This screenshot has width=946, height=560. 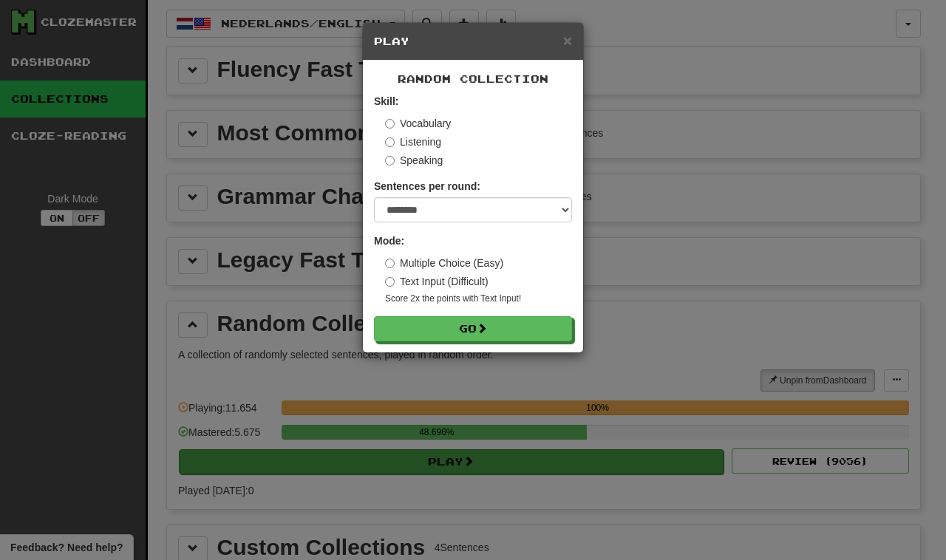 What do you see at coordinates (390, 124) in the screenshot?
I see `input: Vocabulary` at bounding box center [390, 124].